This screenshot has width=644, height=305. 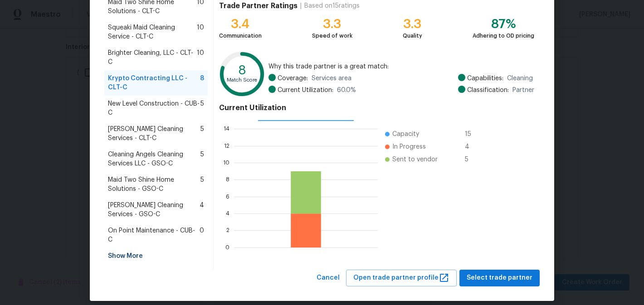 I want to click on span: Krypto Contracting LLC - CLT-C, so click(x=153, y=83).